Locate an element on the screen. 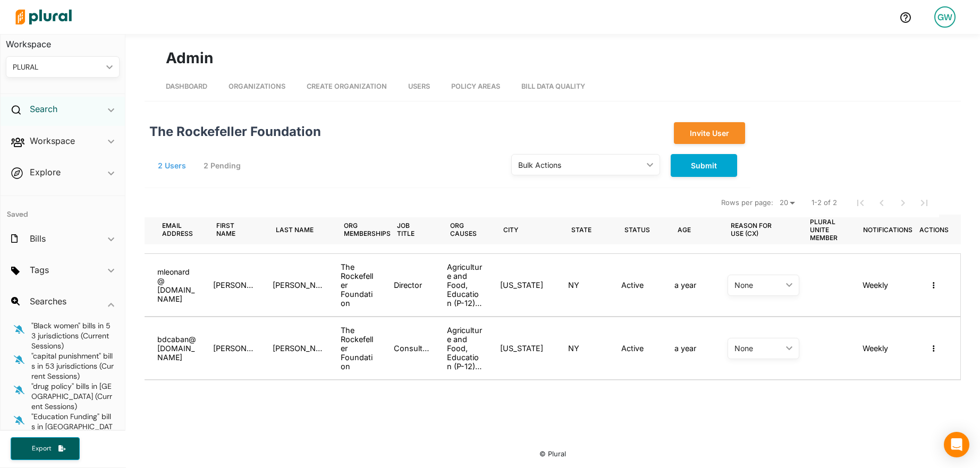 The image size is (980, 468). a: Create Organization is located at coordinates (346, 86).